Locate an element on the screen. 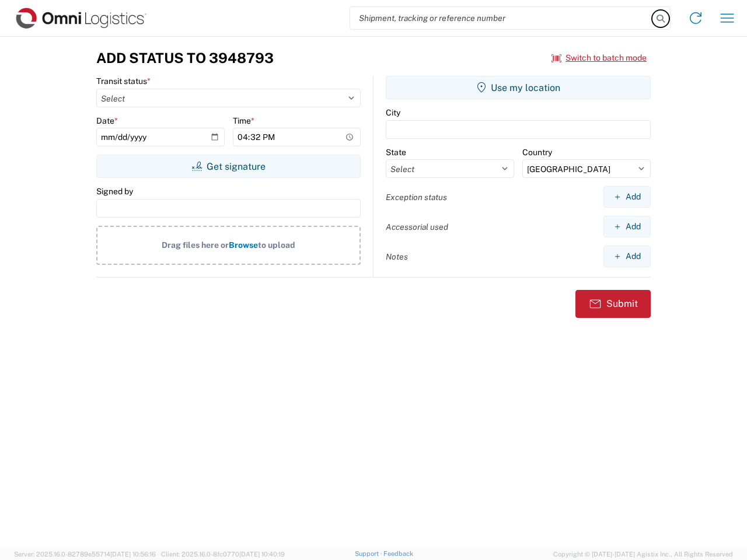  button: Use my location is located at coordinates (518, 88).